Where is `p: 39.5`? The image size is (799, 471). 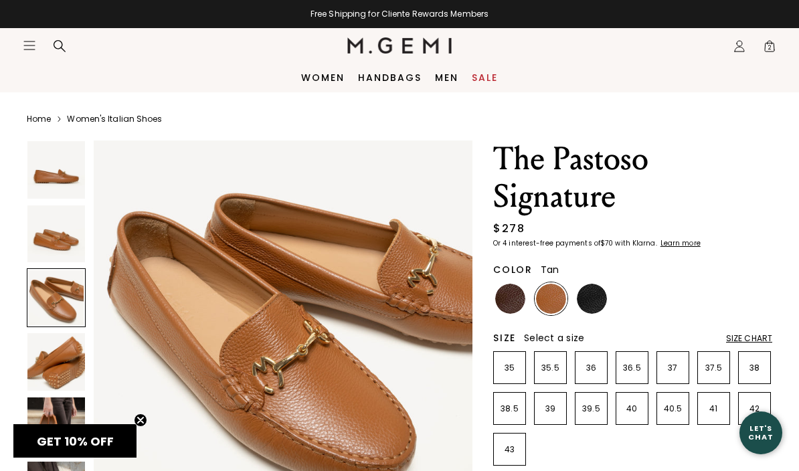 p: 39.5 is located at coordinates (591, 409).